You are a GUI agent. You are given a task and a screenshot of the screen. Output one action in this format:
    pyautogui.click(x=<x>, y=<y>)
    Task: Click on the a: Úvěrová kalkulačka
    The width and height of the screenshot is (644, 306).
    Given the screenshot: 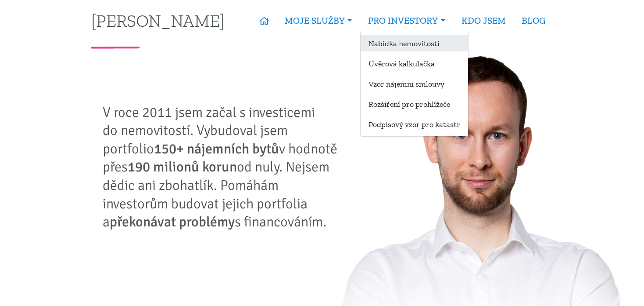 What is the action you would take?
    pyautogui.click(x=415, y=63)
    